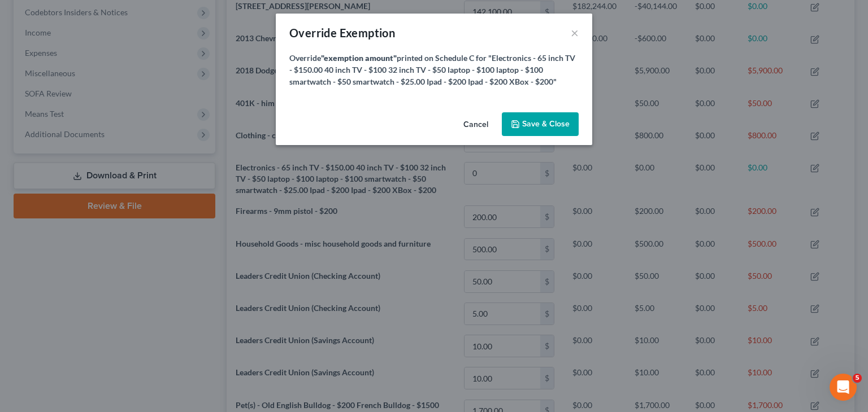 This screenshot has width=868, height=412. Describe the element at coordinates (857, 378) in the screenshot. I see `span: 5` at that location.